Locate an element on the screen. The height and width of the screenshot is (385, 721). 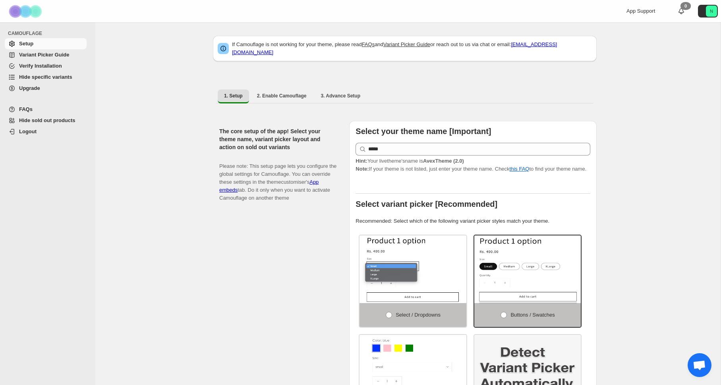
span: Hide sold out products is located at coordinates (47, 120).